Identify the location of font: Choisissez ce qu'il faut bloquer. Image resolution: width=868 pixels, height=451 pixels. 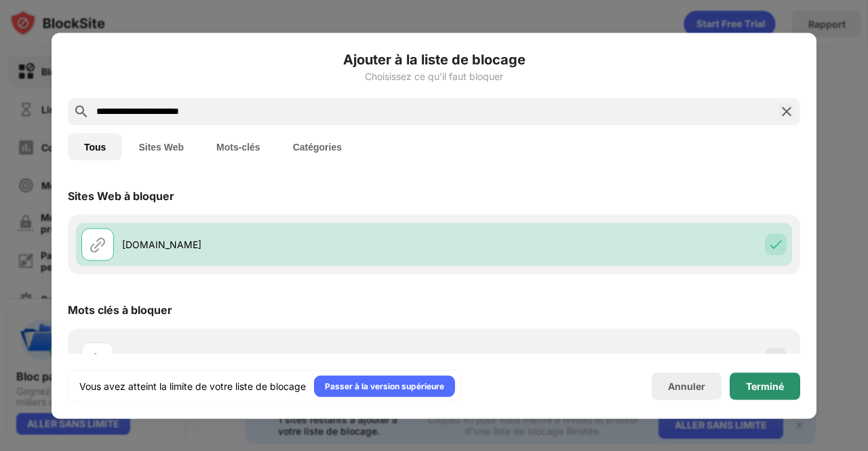
(434, 75).